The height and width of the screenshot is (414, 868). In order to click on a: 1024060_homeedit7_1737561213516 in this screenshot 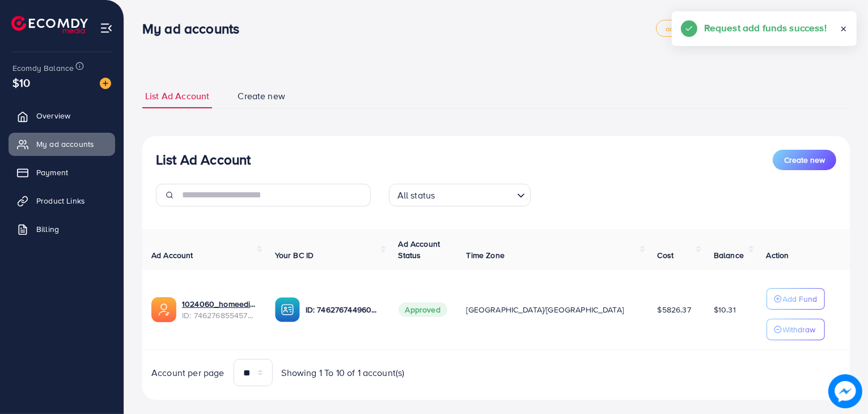, I will do `click(220, 304)`.